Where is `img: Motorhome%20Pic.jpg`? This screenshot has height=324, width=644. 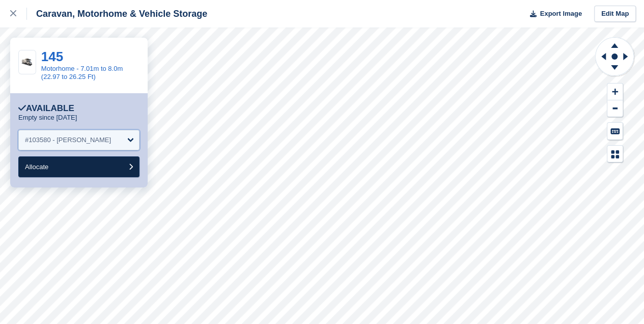
img: Motorhome%20Pic.jpg is located at coordinates (27, 62).